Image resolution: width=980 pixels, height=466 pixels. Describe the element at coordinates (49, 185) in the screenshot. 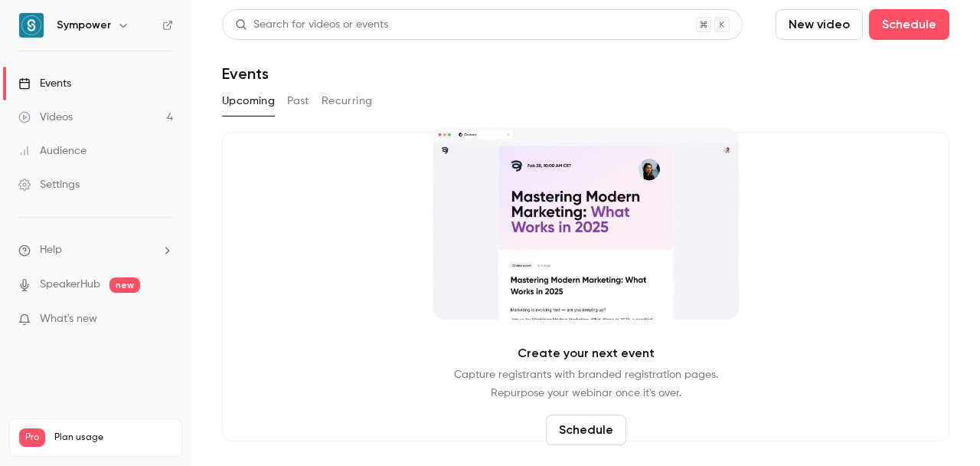

I see `div: Settings` at that location.